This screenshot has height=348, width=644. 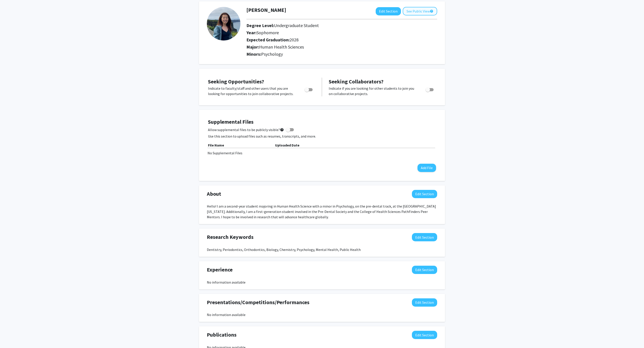 What do you see at coordinates (322, 122) in the screenshot?
I see `h4: Supplemental Files` at bounding box center [322, 122].